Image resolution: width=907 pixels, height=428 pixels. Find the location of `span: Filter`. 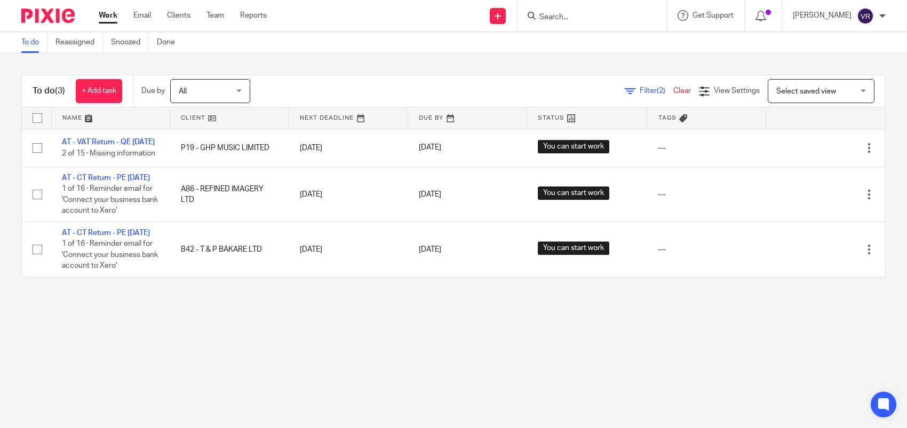

span: Filter is located at coordinates (656, 91).